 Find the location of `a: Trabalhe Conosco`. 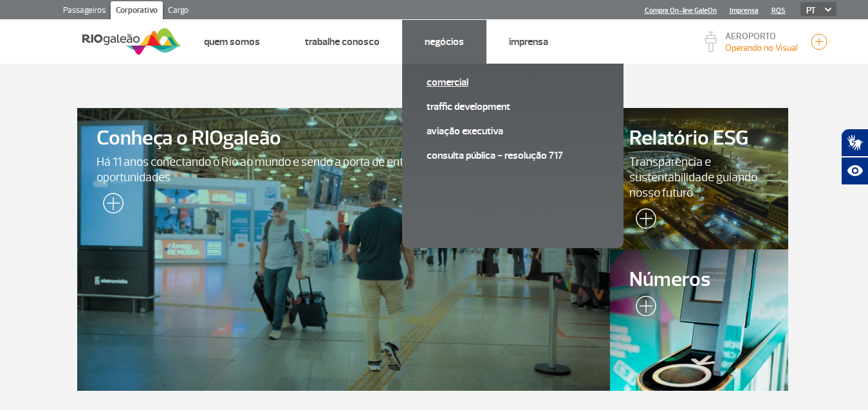

a: Trabalhe Conosco is located at coordinates (343, 42).